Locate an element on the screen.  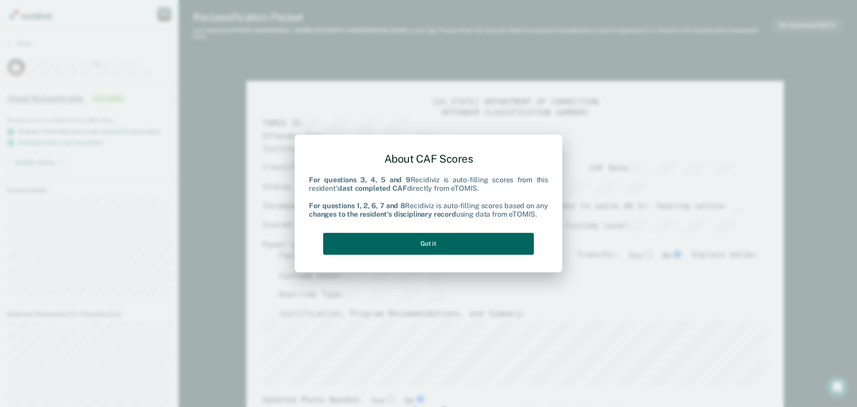
div: About CAF Scores is located at coordinates (428, 158).